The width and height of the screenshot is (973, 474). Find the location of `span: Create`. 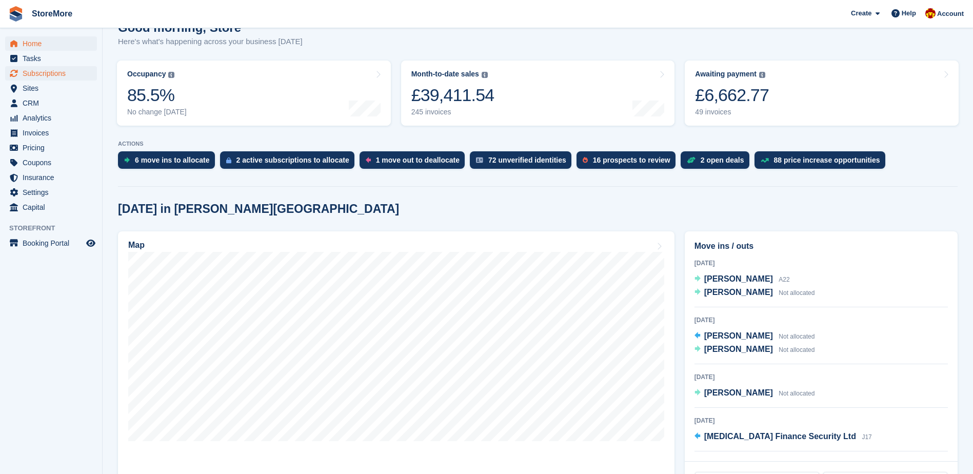

span: Create is located at coordinates (861, 13).